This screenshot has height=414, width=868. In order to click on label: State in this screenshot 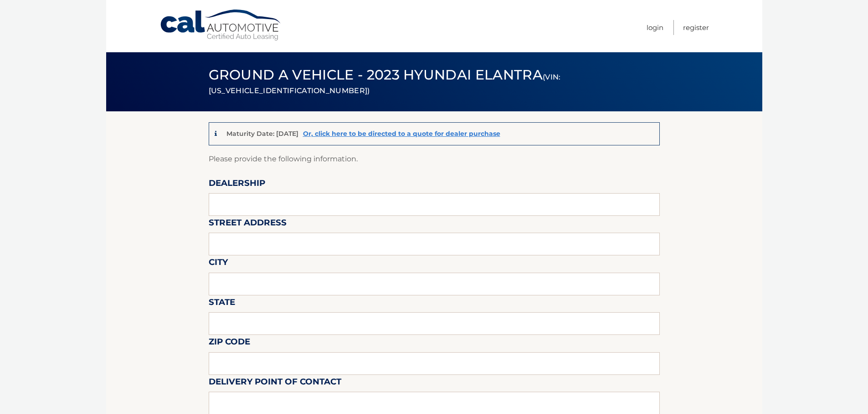, I will do `click(222, 303)`.